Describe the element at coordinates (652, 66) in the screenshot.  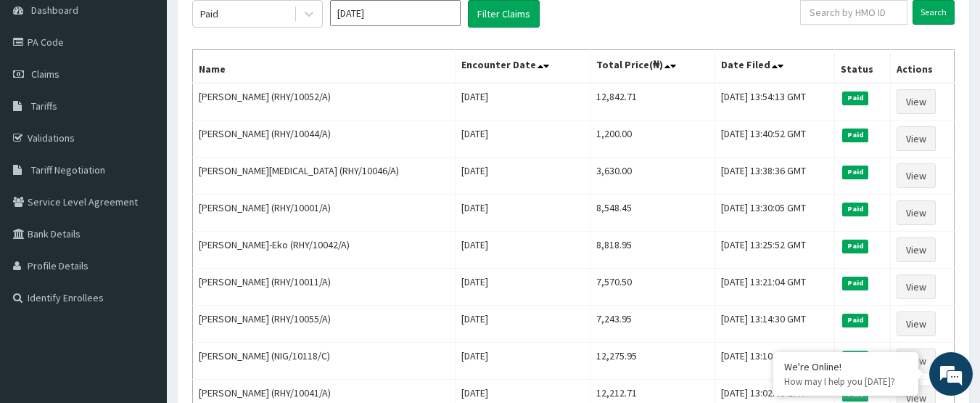
I see `th: Total Price(₦)` at that location.